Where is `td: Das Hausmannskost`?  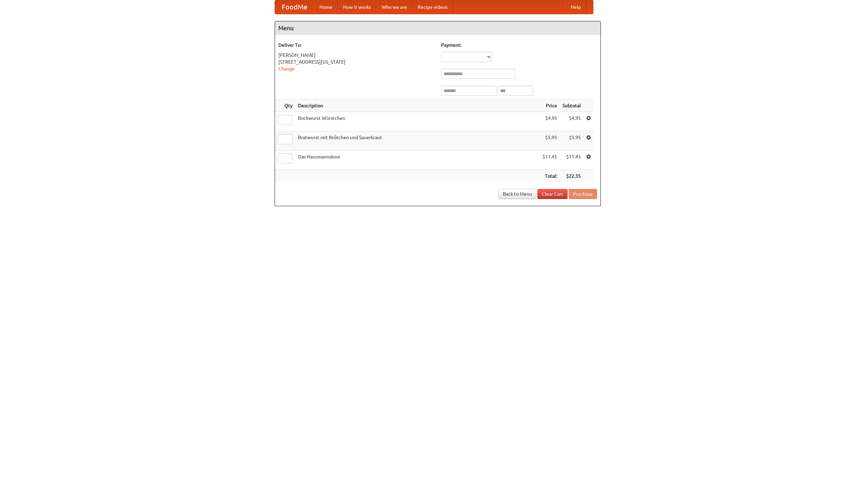 td: Das Hausmannskost is located at coordinates (417, 160).